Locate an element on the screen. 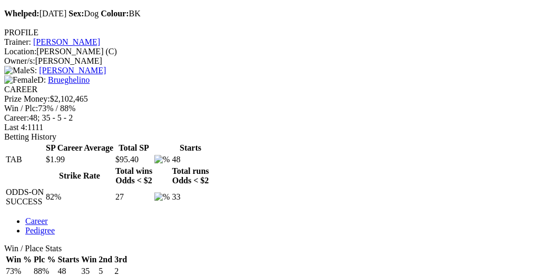 The height and width of the screenshot is (276, 539). div: Win / Place Stats is located at coordinates (269, 249).